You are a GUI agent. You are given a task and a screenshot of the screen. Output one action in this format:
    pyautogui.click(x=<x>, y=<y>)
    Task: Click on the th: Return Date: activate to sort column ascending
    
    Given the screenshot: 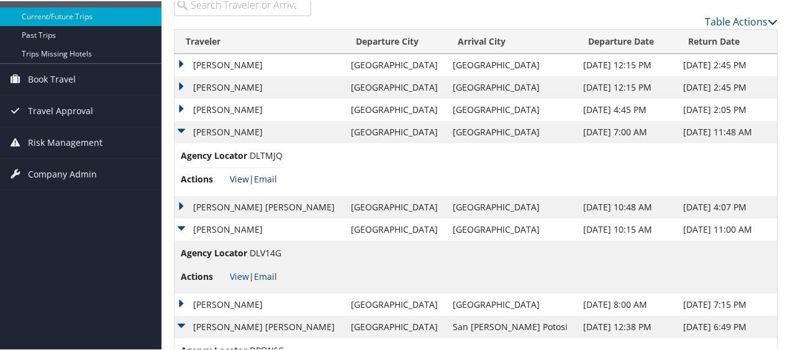 What is the action you would take?
    pyautogui.click(x=726, y=40)
    